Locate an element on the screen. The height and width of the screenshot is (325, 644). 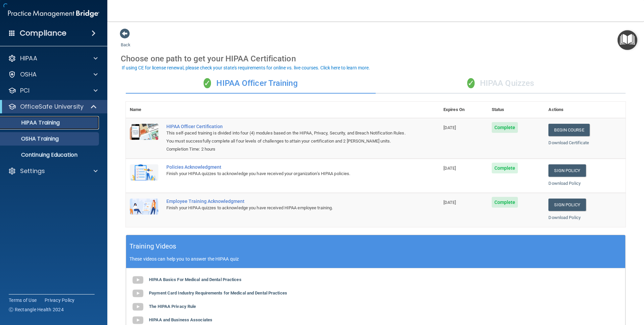
a: Download Certificate is located at coordinates (569, 143).